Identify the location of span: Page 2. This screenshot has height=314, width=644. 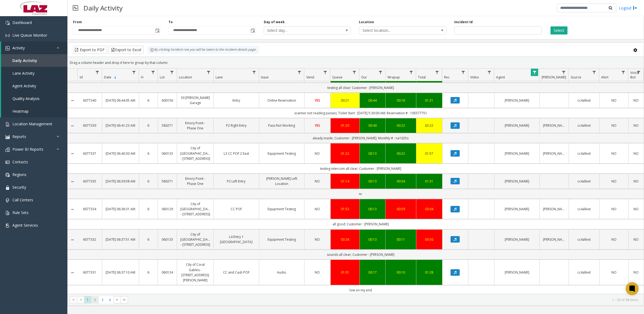
(95, 300).